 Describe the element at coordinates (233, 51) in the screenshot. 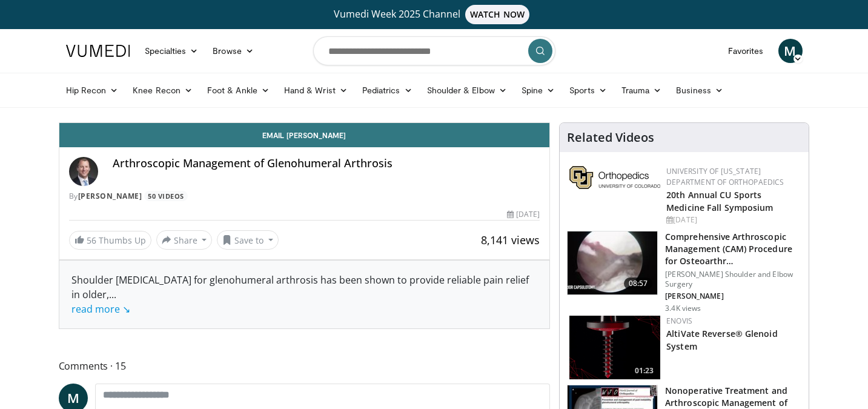

I see `a: Browse` at that location.